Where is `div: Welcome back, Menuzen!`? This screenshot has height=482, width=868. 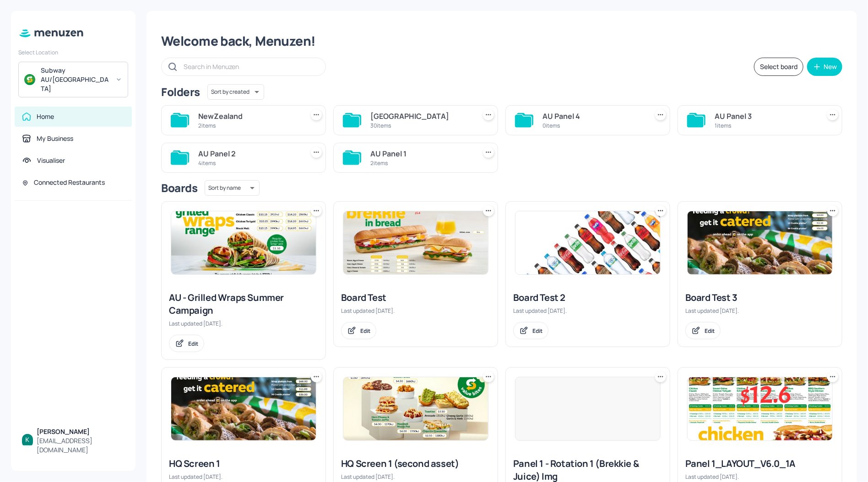 div: Welcome back, Menuzen! is located at coordinates (502, 41).